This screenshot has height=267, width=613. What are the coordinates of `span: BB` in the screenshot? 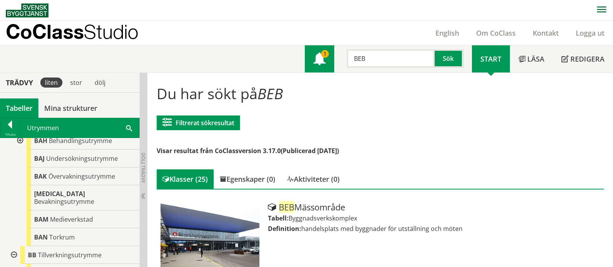 It's located at (32, 255).